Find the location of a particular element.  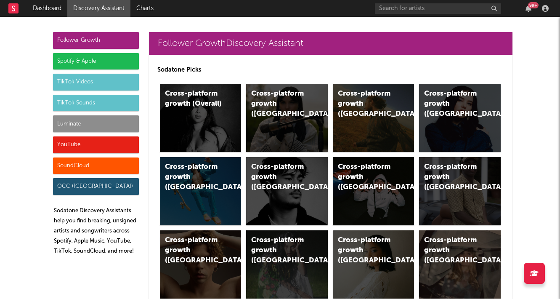

button: 99+ is located at coordinates (529, 8).